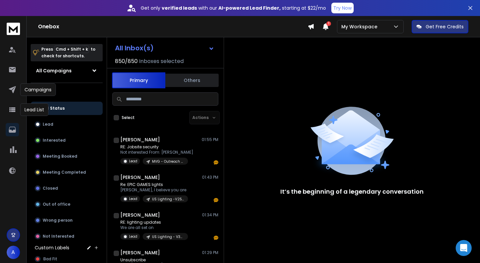 The height and width of the screenshot is (263, 480). Describe the element at coordinates (67, 188) in the screenshot. I see `button: Closed` at that location.